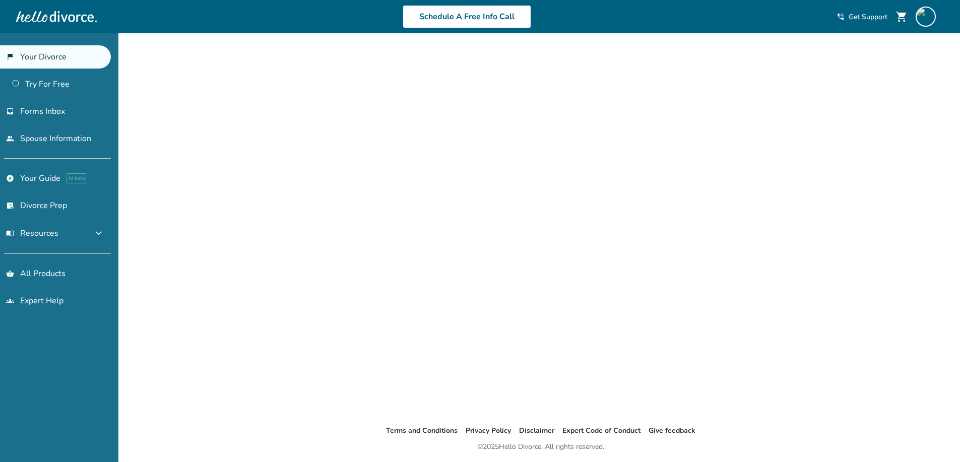 The height and width of the screenshot is (462, 960). Describe the element at coordinates (10, 274) in the screenshot. I see `span: shopping_basket` at that location.